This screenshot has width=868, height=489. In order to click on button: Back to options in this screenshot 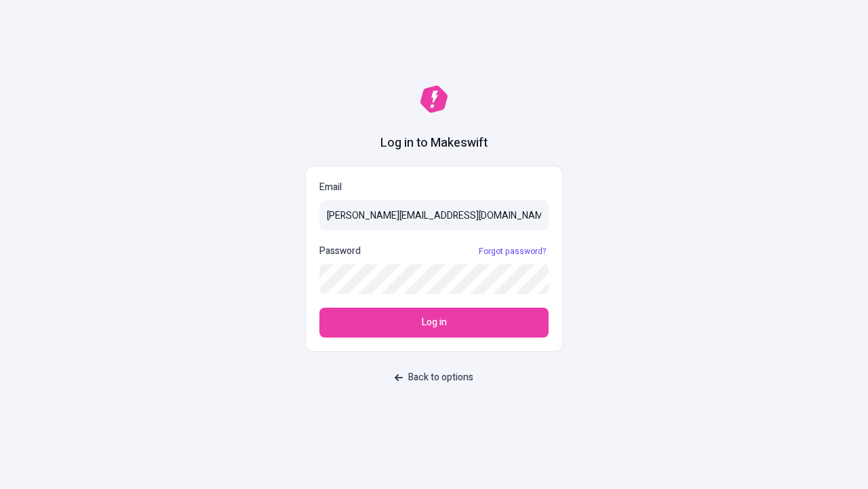, I will do `click(434, 377)`.